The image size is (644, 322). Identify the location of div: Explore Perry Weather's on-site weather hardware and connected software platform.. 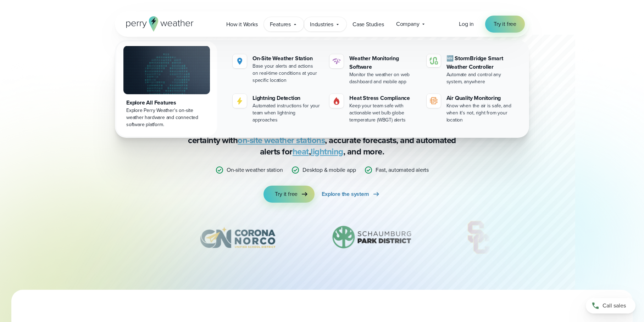
(166, 117).